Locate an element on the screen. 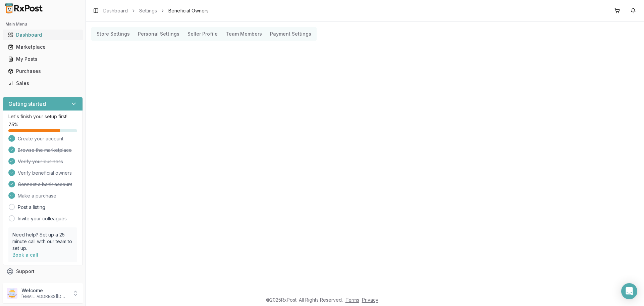  button: Personal Settings is located at coordinates (159, 34).